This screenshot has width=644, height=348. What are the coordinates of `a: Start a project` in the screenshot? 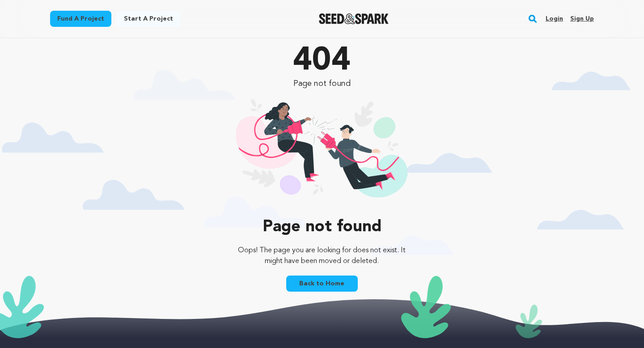 It's located at (149, 19).